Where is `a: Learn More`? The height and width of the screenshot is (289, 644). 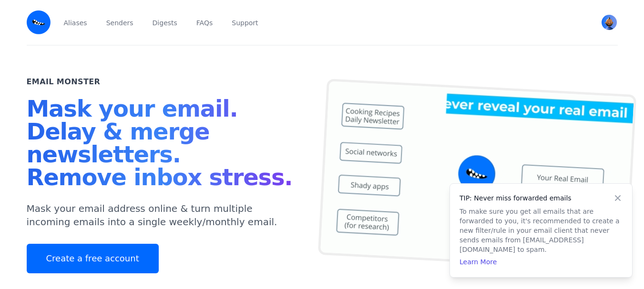
a: Learn More is located at coordinates (478, 262).